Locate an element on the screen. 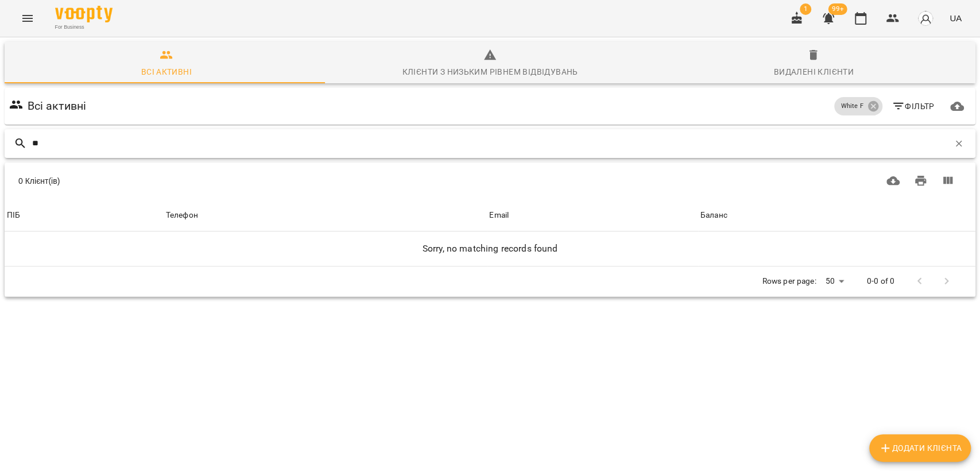 Image resolution: width=980 pixels, height=471 pixels. span: Баланс is located at coordinates (836, 216).